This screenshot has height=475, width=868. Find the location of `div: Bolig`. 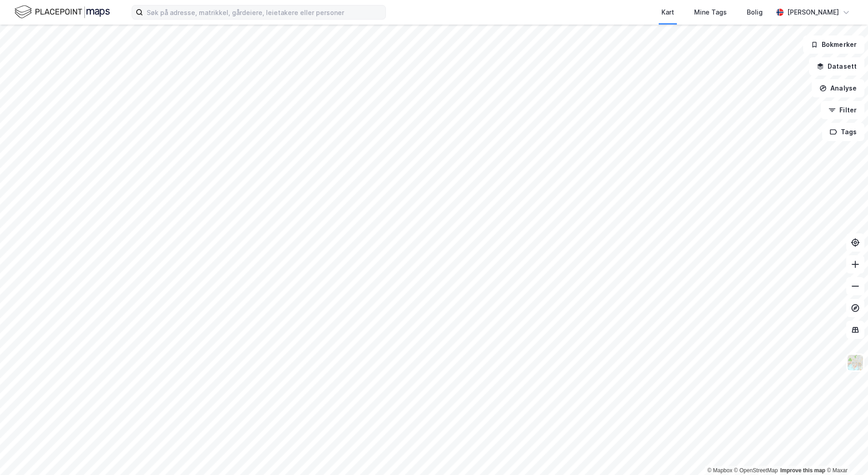

div: Bolig is located at coordinates (755, 13).